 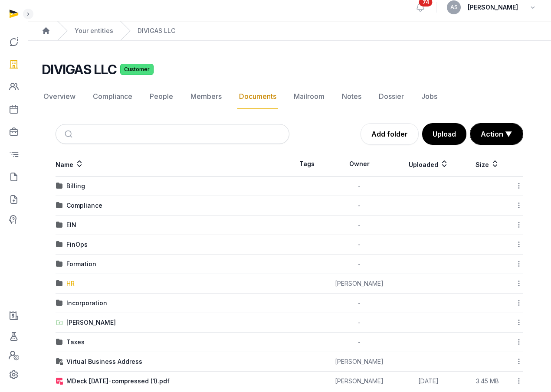 What do you see at coordinates (94, 31) in the screenshot?
I see `a: Your entities` at bounding box center [94, 31].